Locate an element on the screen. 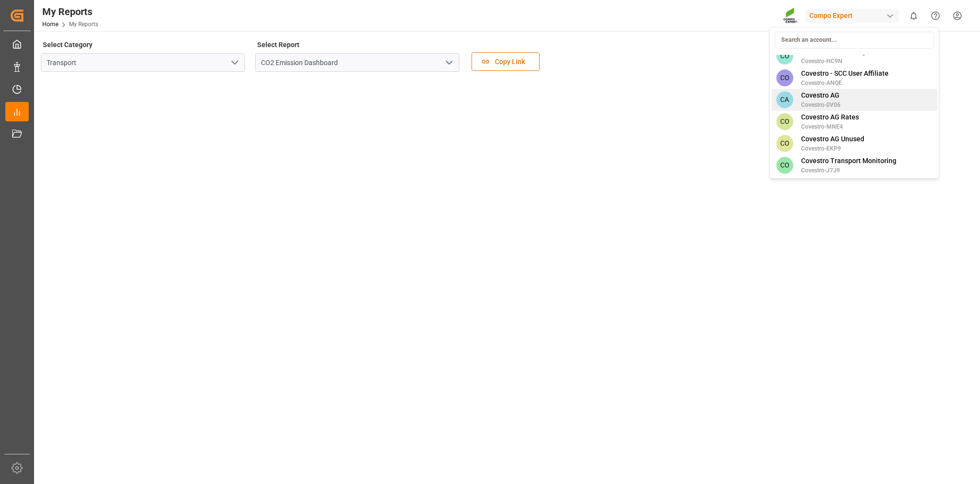  span: Covestro-EKP9 is located at coordinates (833, 148).